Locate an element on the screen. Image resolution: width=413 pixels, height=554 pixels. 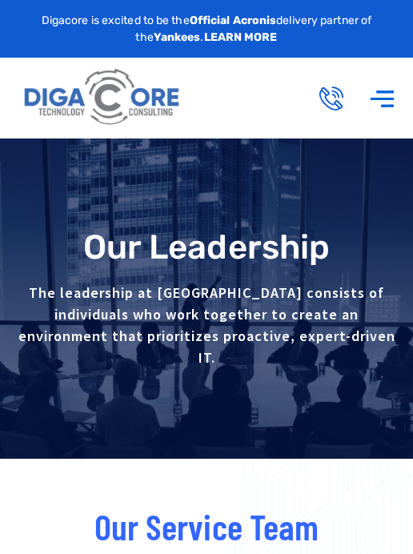
a: LEARN MORE is located at coordinates (241, 37).